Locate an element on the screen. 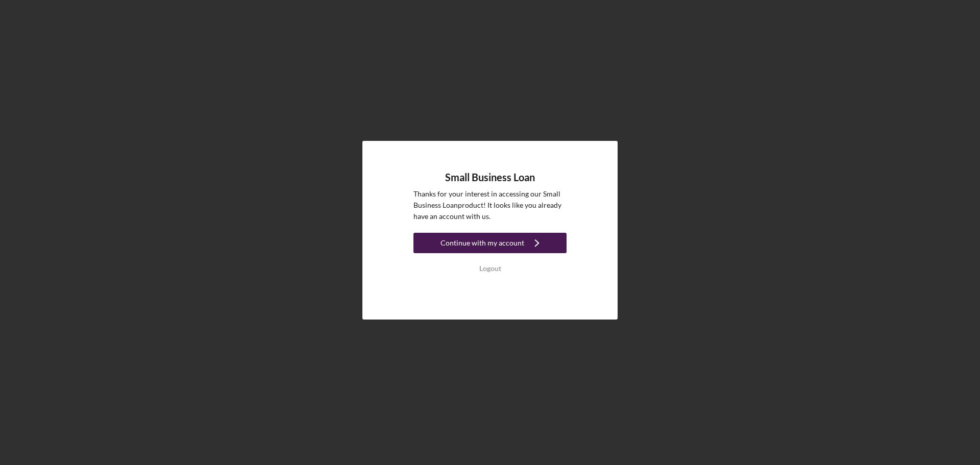  h4: Small Business Loan is located at coordinates (490, 177).